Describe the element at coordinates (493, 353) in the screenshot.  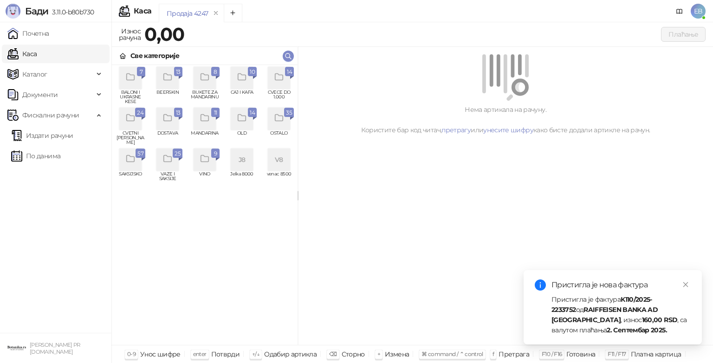
I see `span: f` at that location.